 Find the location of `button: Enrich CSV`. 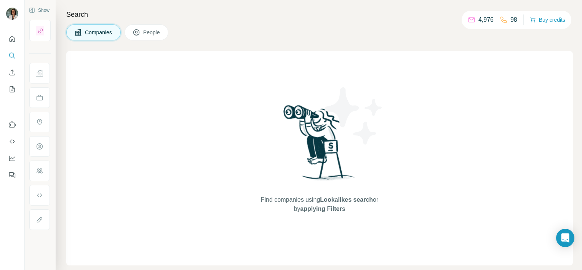

button: Enrich CSV is located at coordinates (12, 72).